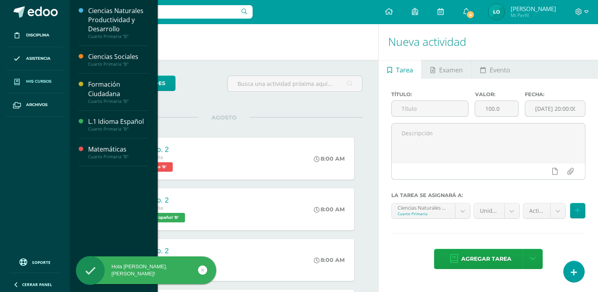 The image size is (598, 292). Describe the element at coordinates (38, 35) in the screenshot. I see `span: Disciplina` at that location.